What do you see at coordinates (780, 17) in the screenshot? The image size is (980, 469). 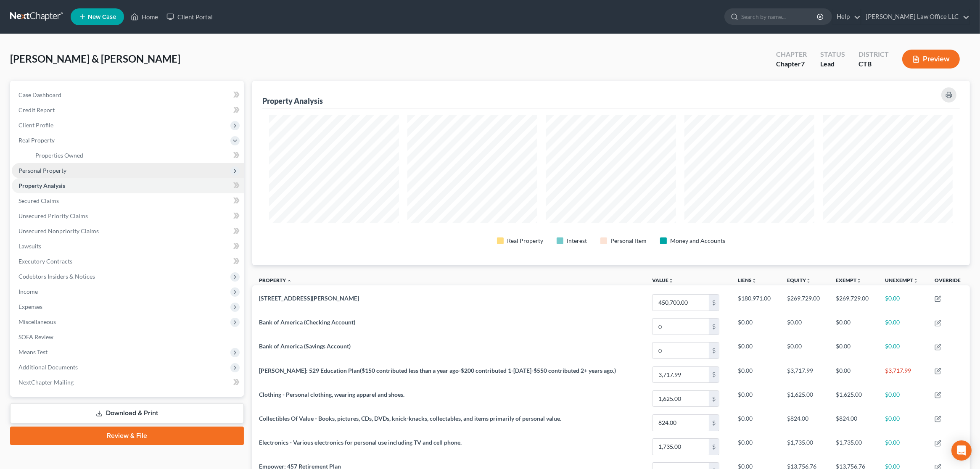 I see `input: Search by name...` at bounding box center [780, 17].